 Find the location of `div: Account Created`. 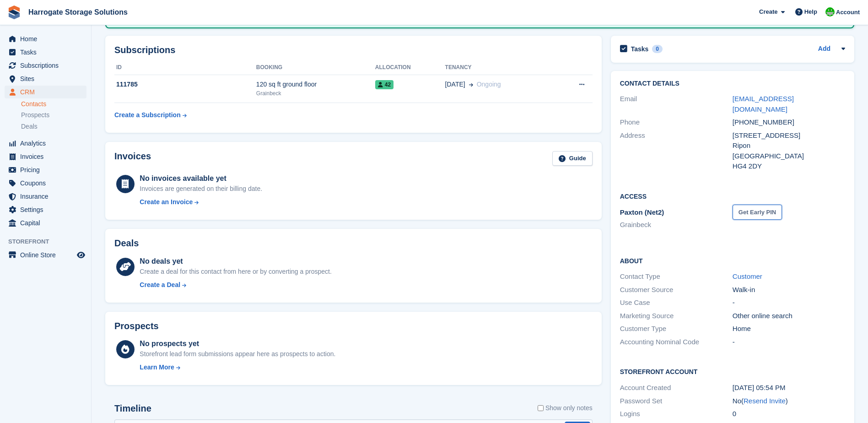

div: Account Created is located at coordinates (676, 388).